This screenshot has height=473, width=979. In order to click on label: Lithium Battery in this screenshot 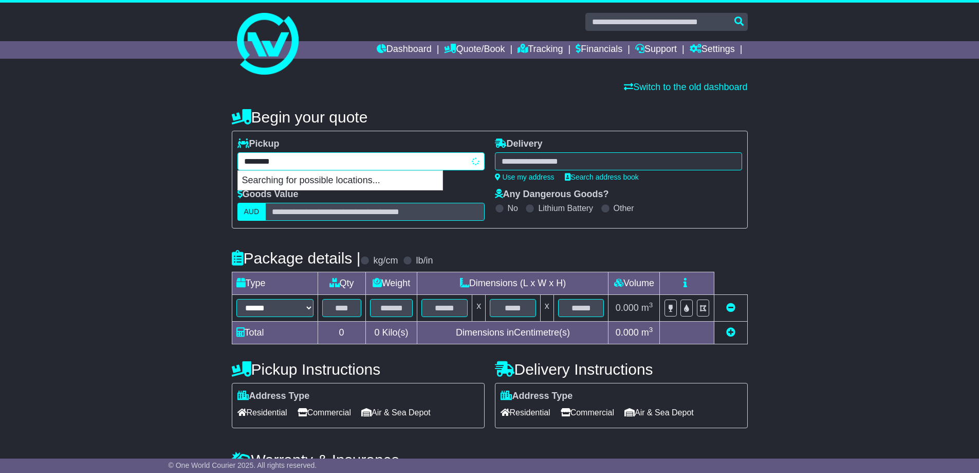, I will do `click(566, 208)`.